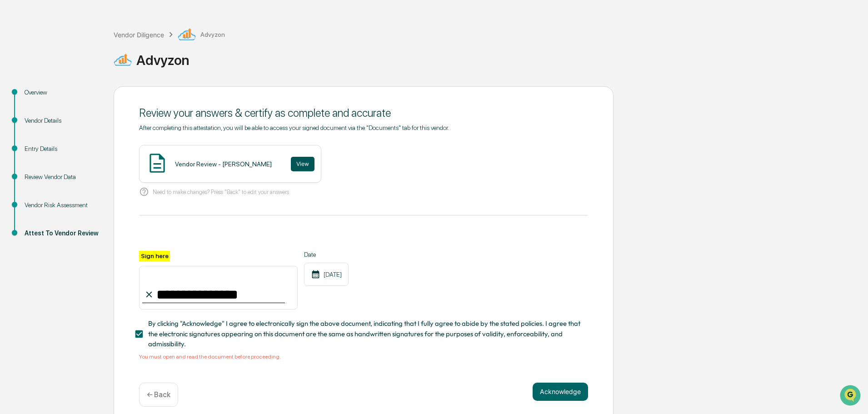  What do you see at coordinates (11, 11) in the screenshot?
I see `button: Open customer support` at bounding box center [11, 11].